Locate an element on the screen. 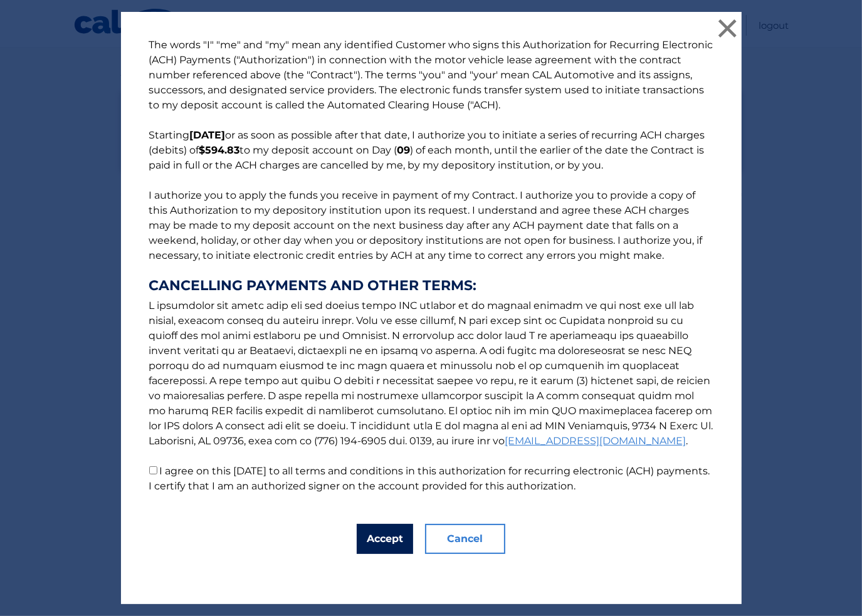  p: The words "I" "me" and "my" mean any identified Customer who signs this Authorization for Recurri... is located at coordinates (431, 266).